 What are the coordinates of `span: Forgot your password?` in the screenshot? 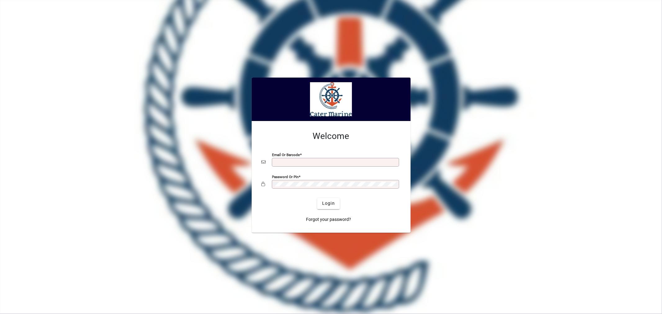 It's located at (328, 219).